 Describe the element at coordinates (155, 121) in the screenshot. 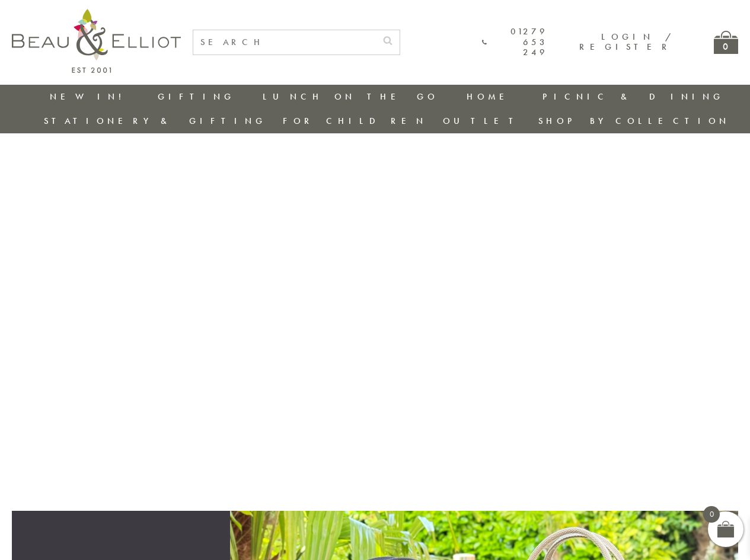

I see `a: Stationery & Gifting` at that location.